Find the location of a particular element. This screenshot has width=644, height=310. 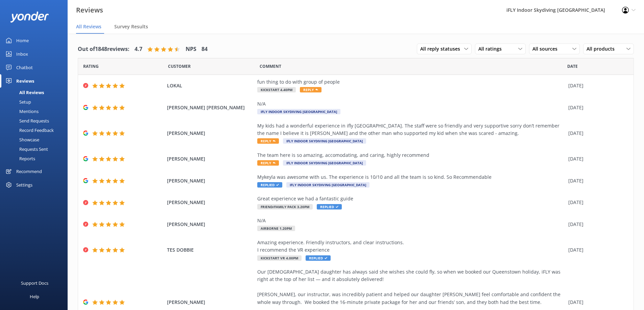

h4: 84 is located at coordinates (205, 49).